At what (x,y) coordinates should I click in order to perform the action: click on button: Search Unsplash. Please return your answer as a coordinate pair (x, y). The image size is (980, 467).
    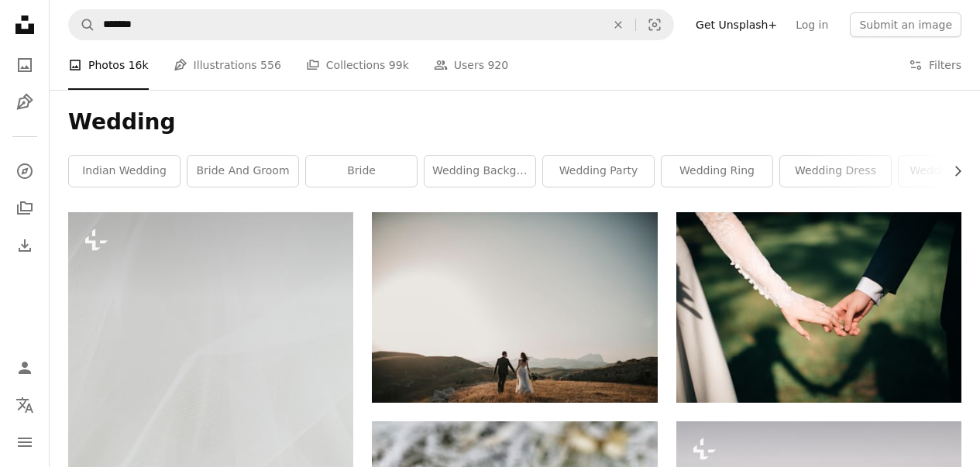
    Looking at the image, I should click on (82, 25).